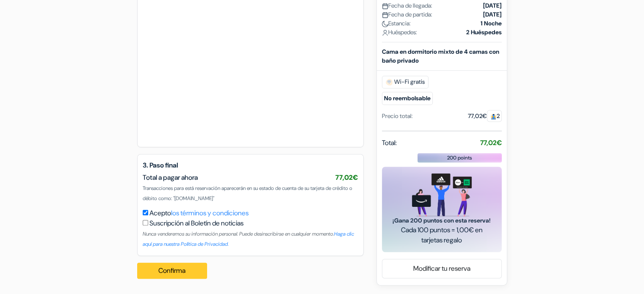  What do you see at coordinates (491, 23) in the screenshot?
I see `strong: 1 Noche` at bounding box center [491, 23].